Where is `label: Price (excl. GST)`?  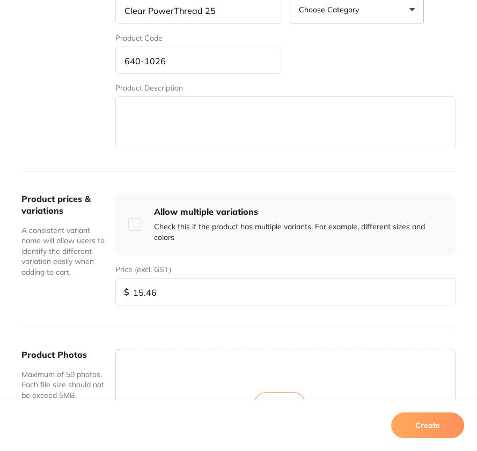 label: Price (excl. GST) is located at coordinates (143, 270).